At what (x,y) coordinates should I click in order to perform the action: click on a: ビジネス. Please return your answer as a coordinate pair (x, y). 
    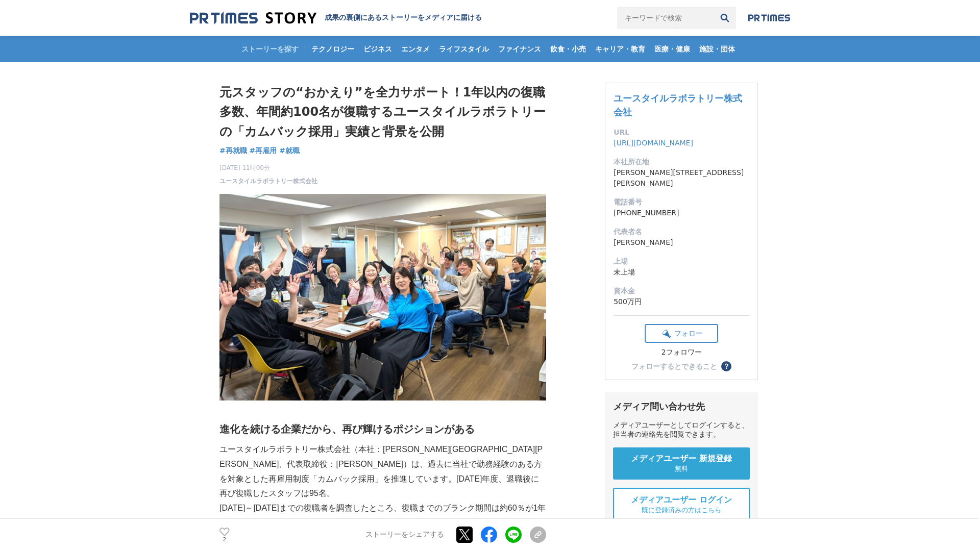
    Looking at the image, I should click on (377, 49).